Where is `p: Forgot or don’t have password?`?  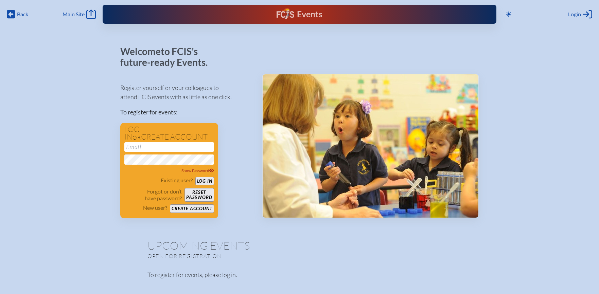 p: Forgot or don’t have password? is located at coordinates (153, 195).